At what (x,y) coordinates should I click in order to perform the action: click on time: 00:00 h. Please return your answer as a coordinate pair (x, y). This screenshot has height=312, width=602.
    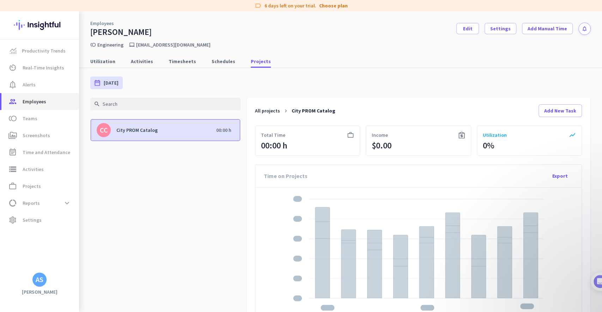
    Looking at the image, I should click on (224, 130).